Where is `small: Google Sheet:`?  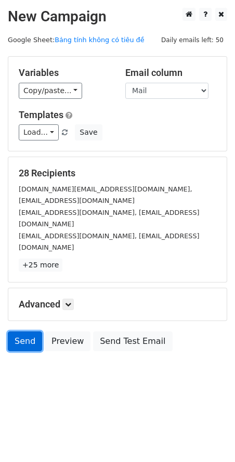 small: Google Sheet: is located at coordinates (76, 40).